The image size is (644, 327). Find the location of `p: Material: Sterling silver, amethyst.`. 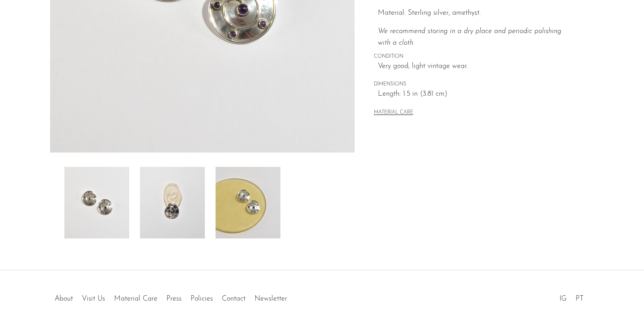

p: Material: Sterling silver, amethyst. is located at coordinates (476, 13).